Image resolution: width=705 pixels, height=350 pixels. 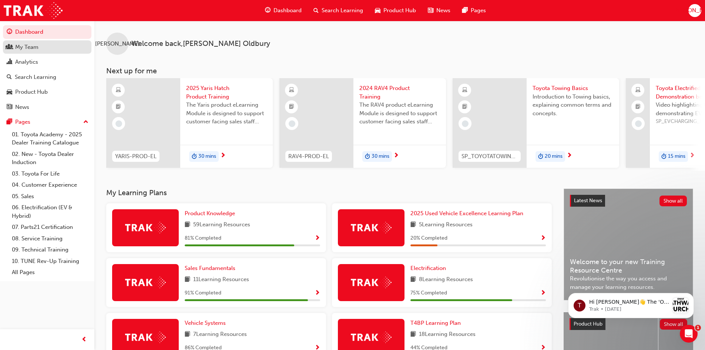 What do you see at coordinates (136, 156) in the screenshot?
I see `span: YARIS-PROD-EL` at bounding box center [136, 156].